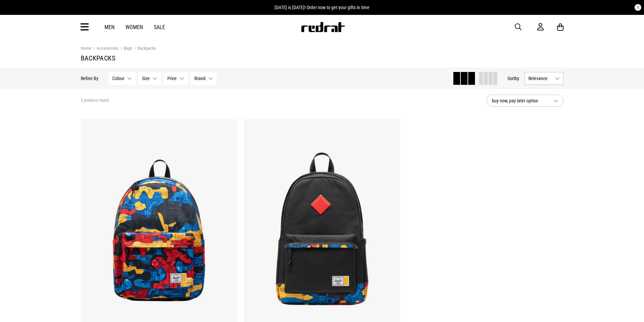  I want to click on span: Price, so click(172, 79).